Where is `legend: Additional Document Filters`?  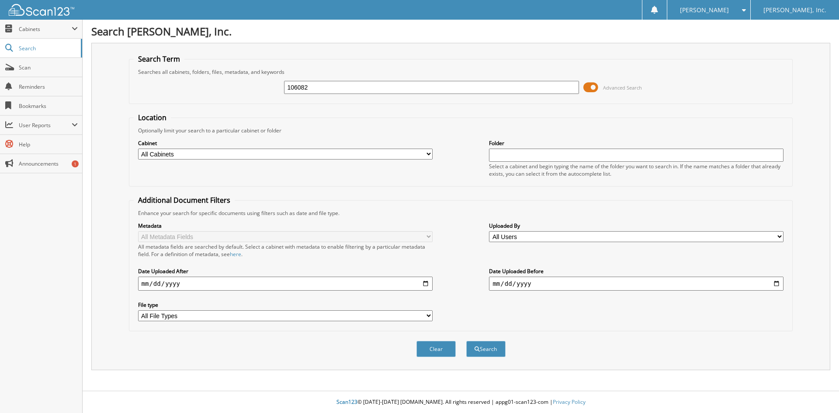 legend: Additional Document Filters is located at coordinates (184, 200).